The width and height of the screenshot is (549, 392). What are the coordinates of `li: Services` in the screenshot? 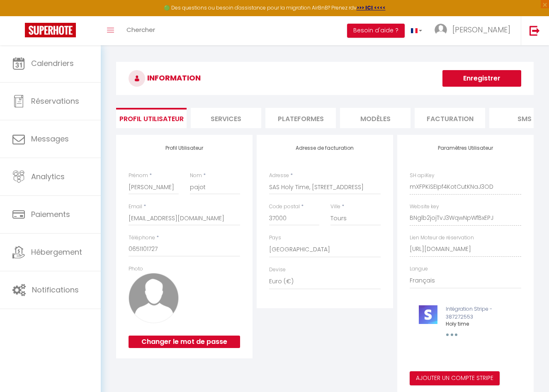 It's located at (226, 118).